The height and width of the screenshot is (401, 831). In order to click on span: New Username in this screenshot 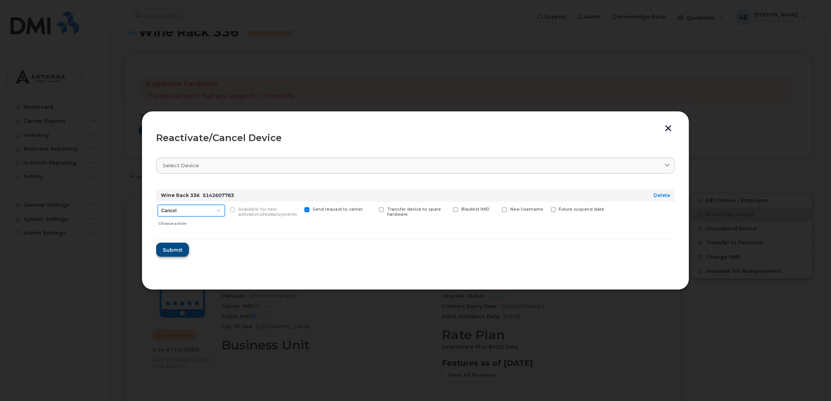, I will do `click(526, 209)`.